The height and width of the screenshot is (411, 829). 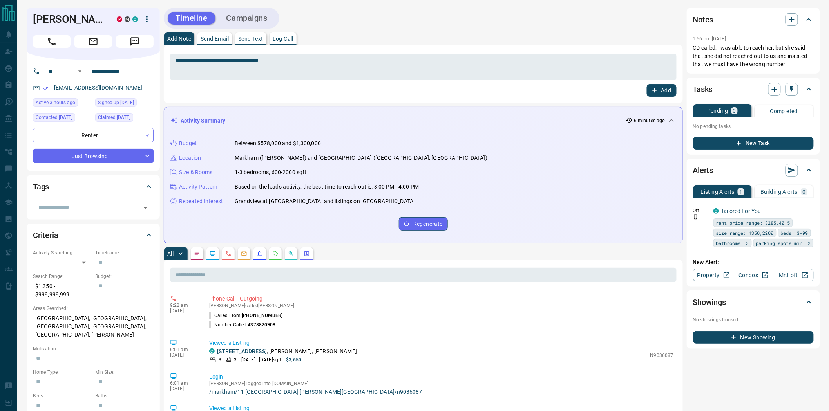 I want to click on div: Tue Sep 07 2021, so click(x=124, y=119).